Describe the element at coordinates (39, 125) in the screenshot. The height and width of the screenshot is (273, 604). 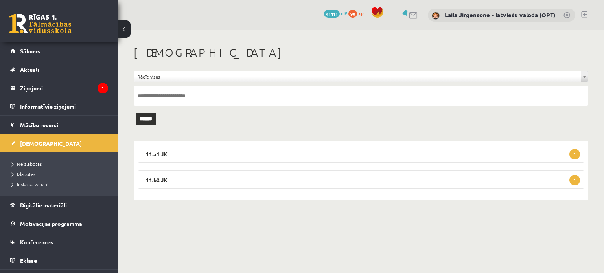
I see `span: Mācību resursi` at that location.